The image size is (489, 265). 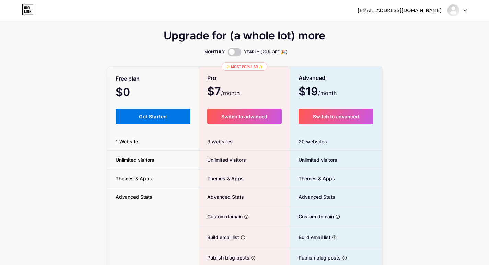 I want to click on span: $0, so click(x=132, y=93).